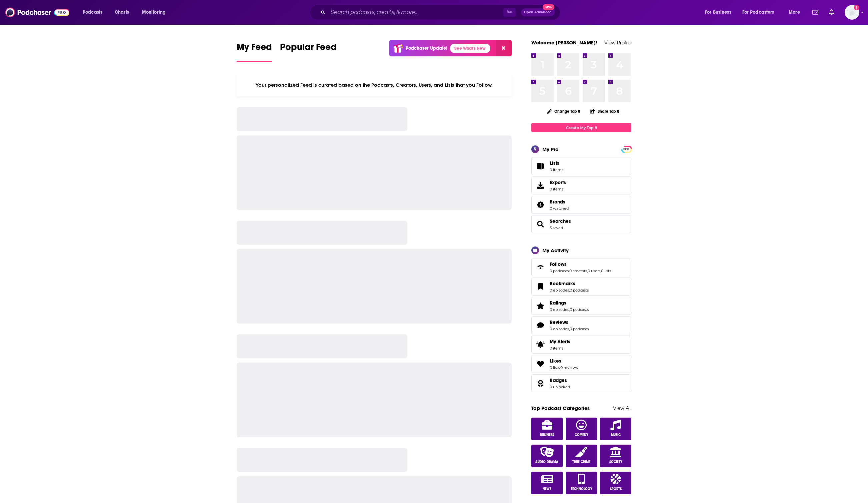 Image resolution: width=868 pixels, height=503 pixels. What do you see at coordinates (37, 13) in the screenshot?
I see `img: Podchaser - Follow, Share and Rate Podcasts` at bounding box center [37, 13].